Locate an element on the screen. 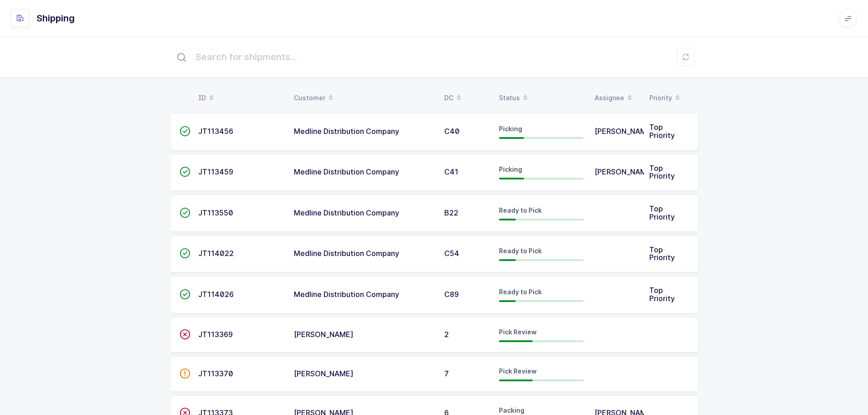  input: Search for shipments... is located at coordinates (434, 57).